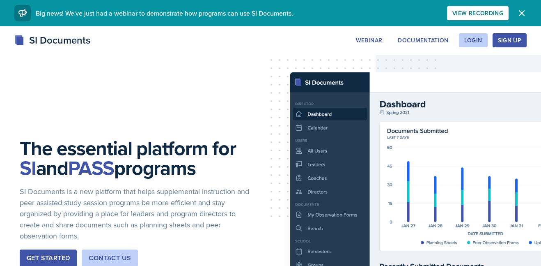 This screenshot has width=541, height=266. I want to click on div: Webinar, so click(369, 40).